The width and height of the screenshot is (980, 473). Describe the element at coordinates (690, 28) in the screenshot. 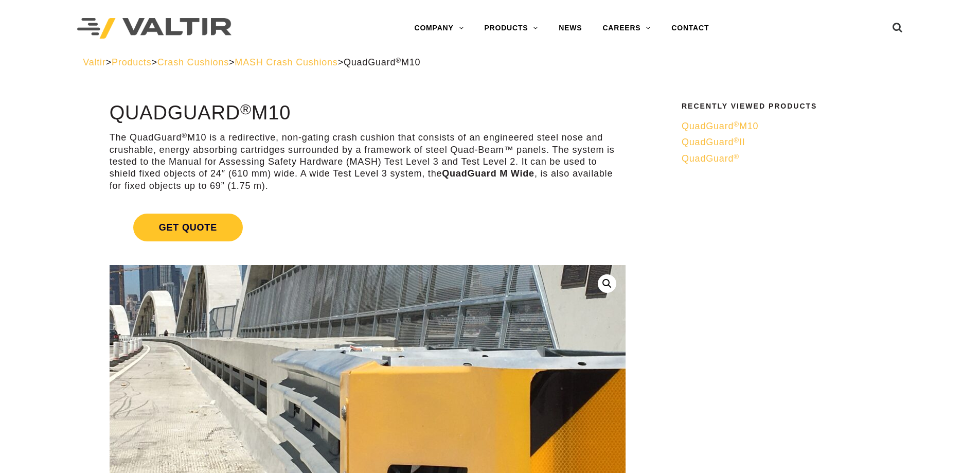

I see `a: CONTACT` at that location.